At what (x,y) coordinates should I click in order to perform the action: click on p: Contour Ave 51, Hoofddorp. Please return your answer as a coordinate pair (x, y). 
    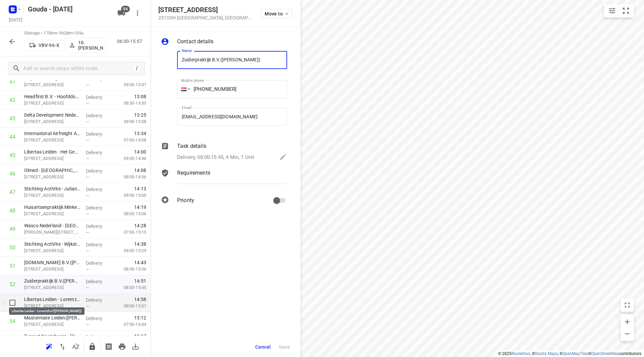
    Looking at the image, I should click on (53, 140).